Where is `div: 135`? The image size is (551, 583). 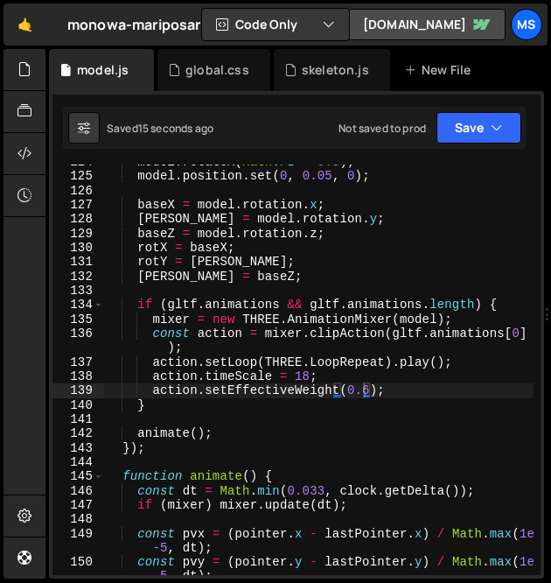
div: 135 is located at coordinates (78, 319).